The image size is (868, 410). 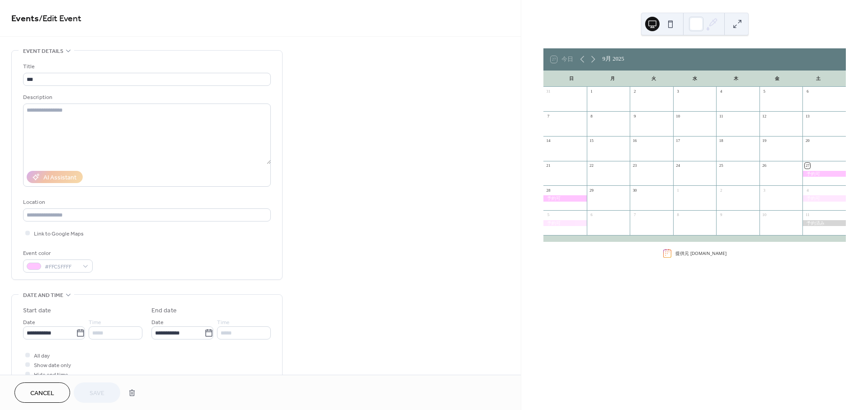 I want to click on div: 水, so click(x=694, y=79).